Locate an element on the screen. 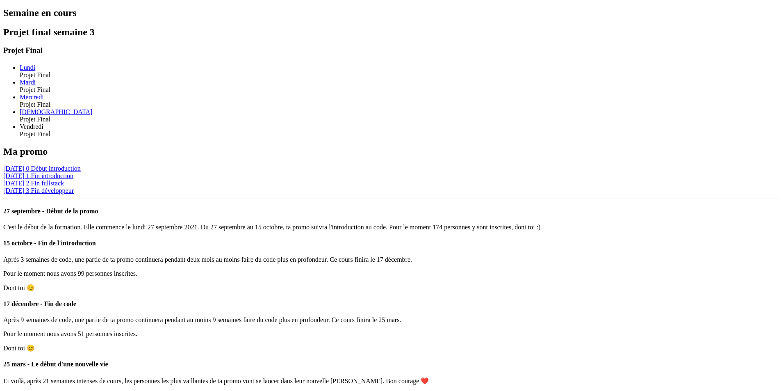 This screenshot has width=781, height=391. h4: 17 décembre - Fin de code is located at coordinates (390, 304).